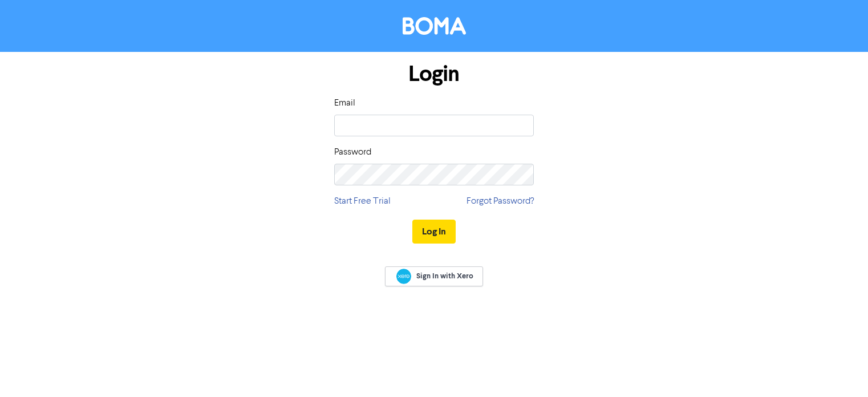 The image size is (868, 397). I want to click on div: Chat Widget, so click(840, 370).